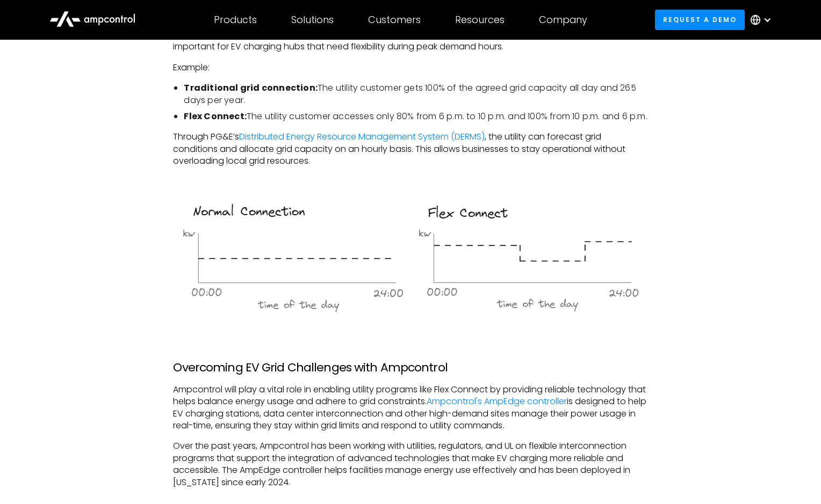  Describe the element at coordinates (235, 20) in the screenshot. I see `div: Products` at that location.